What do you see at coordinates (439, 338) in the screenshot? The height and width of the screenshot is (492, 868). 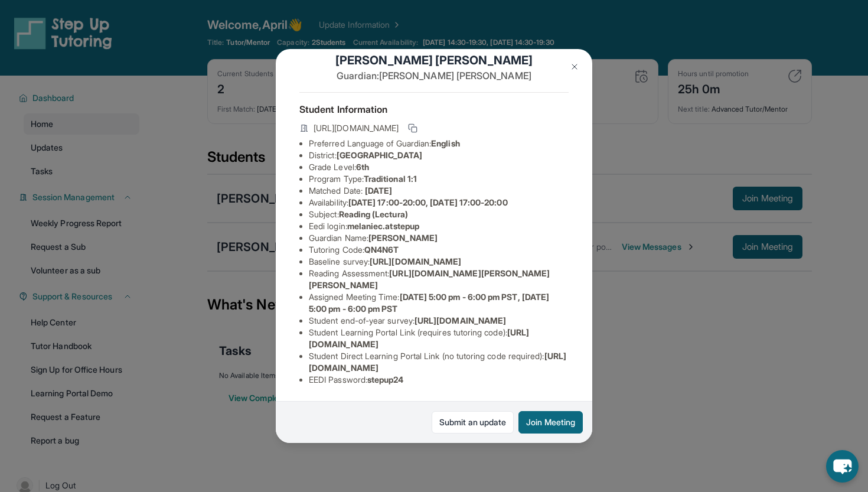 I see `li: Student Learning Portal Link (requires tutoring code) :` at bounding box center [439, 338].